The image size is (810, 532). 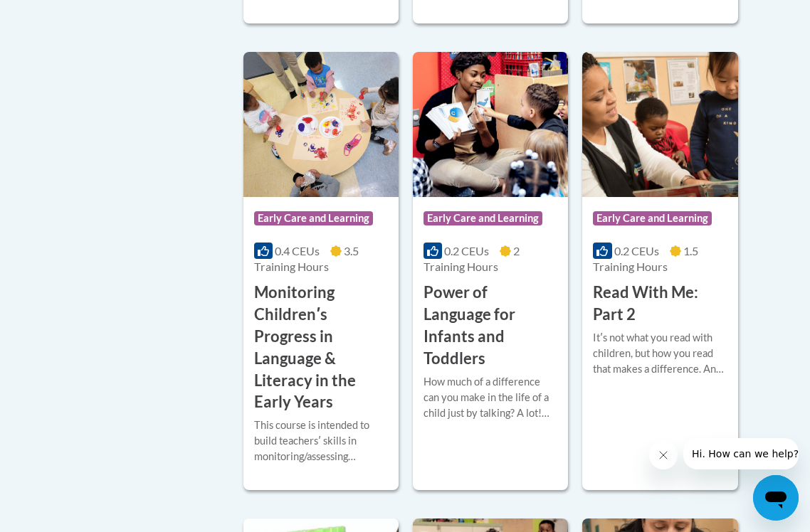 What do you see at coordinates (490, 271) in the screenshot?
I see `a: Course LogoEarly Care and Learning0.2 CEUs2 Training Hours Power of Language for Infants and Todd...` at bounding box center [490, 271].